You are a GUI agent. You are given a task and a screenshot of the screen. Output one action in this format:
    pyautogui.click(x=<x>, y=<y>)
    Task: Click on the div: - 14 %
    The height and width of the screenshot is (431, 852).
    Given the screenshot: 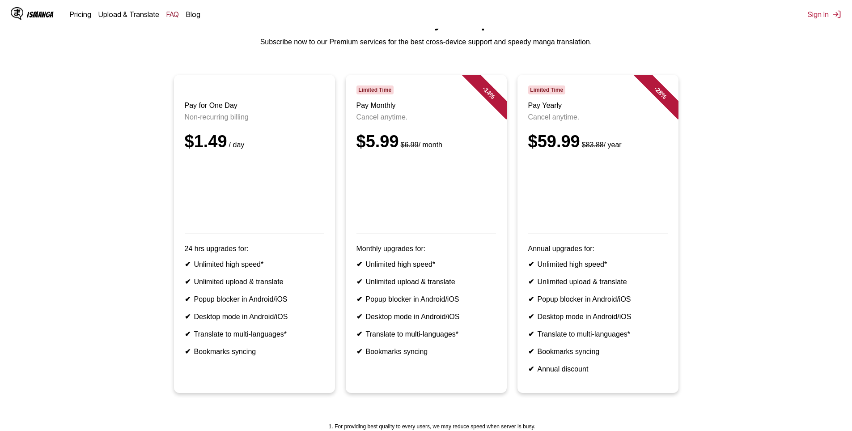 What is the action you would take?
    pyautogui.click(x=489, y=93)
    